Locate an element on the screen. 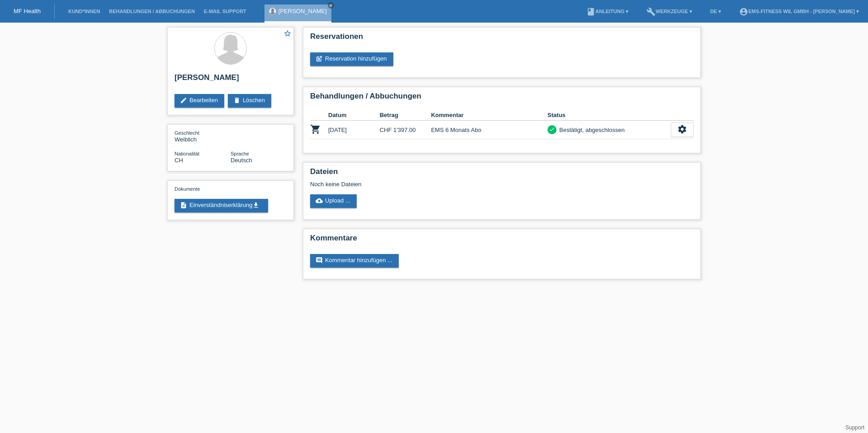 Image resolution: width=868 pixels, height=433 pixels. i: star_border is located at coordinates (288, 33).